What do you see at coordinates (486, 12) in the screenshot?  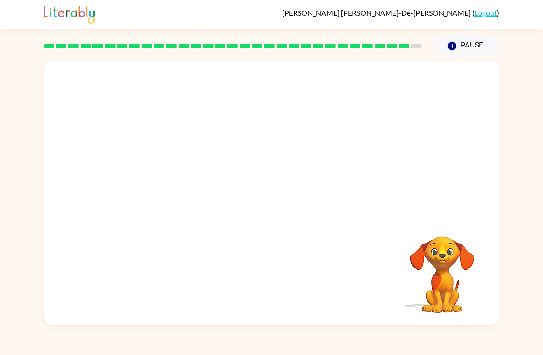 I see `a: Logout` at bounding box center [486, 12].